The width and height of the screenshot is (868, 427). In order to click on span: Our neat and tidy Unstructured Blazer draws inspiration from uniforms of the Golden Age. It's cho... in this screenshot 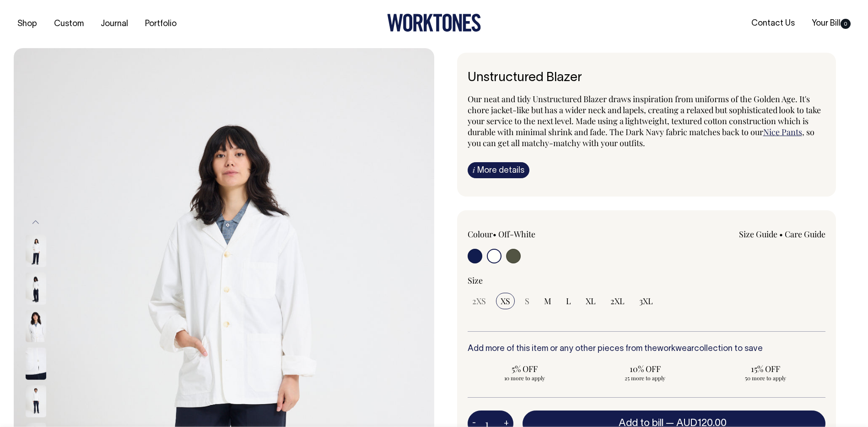, I will do `click(644, 116)`.